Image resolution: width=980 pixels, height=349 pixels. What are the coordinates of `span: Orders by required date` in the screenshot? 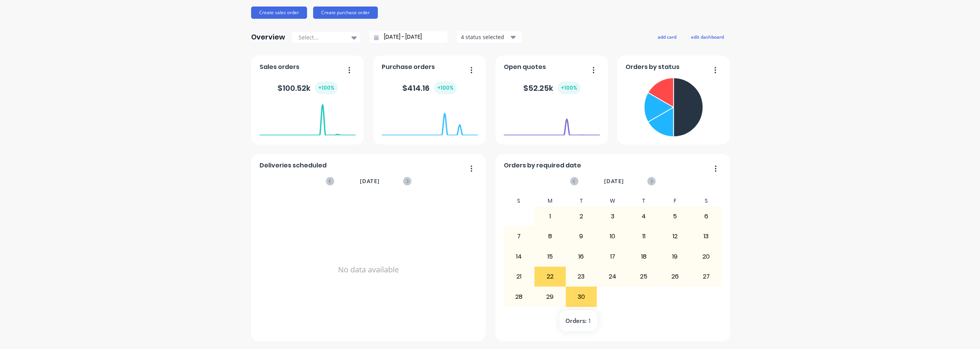 It's located at (542, 166).